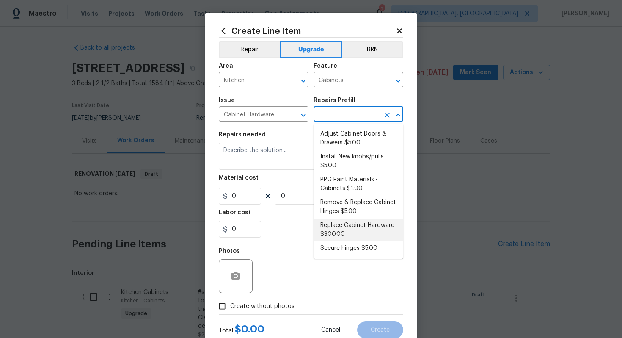  Describe the element at coordinates (359, 248) in the screenshot. I see `li: Secure hinges $5.00` at that location.